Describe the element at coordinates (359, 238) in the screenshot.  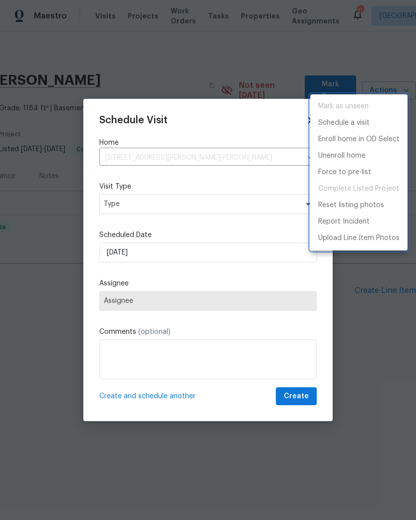
I see `p: Upload Line Item Photos` at that location.